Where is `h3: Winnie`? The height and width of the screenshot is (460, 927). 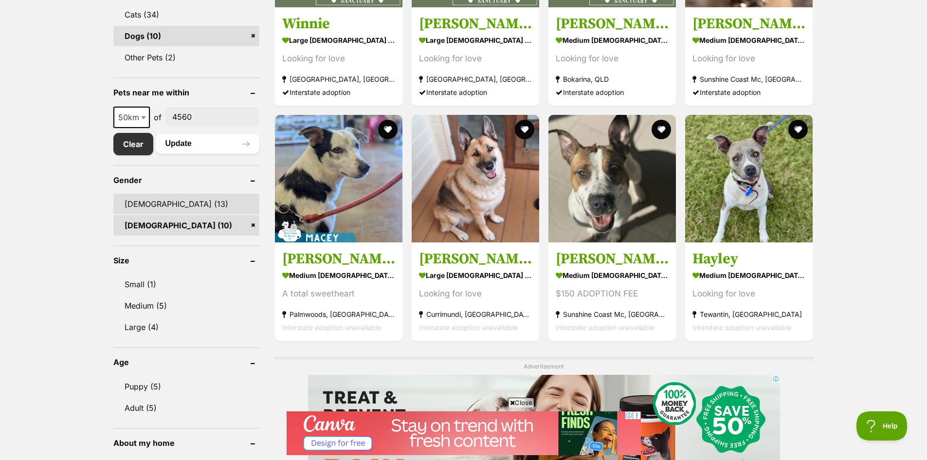
h3: Winnie is located at coordinates (339, 23).